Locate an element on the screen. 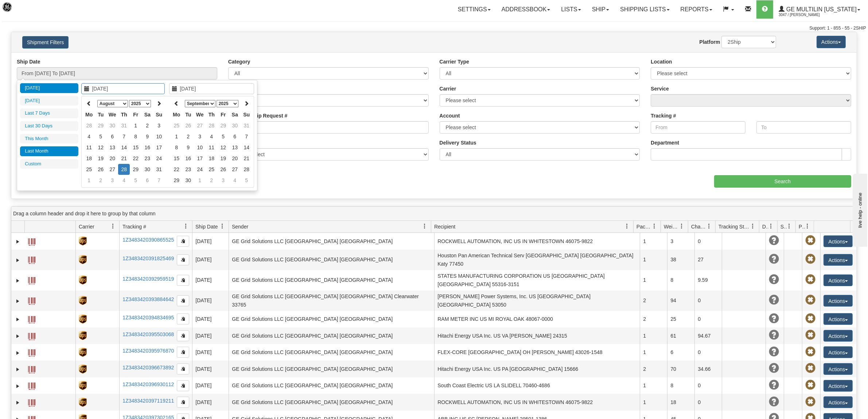 The height and width of the screenshot is (419, 868). label: Carrier is located at coordinates (448, 89).